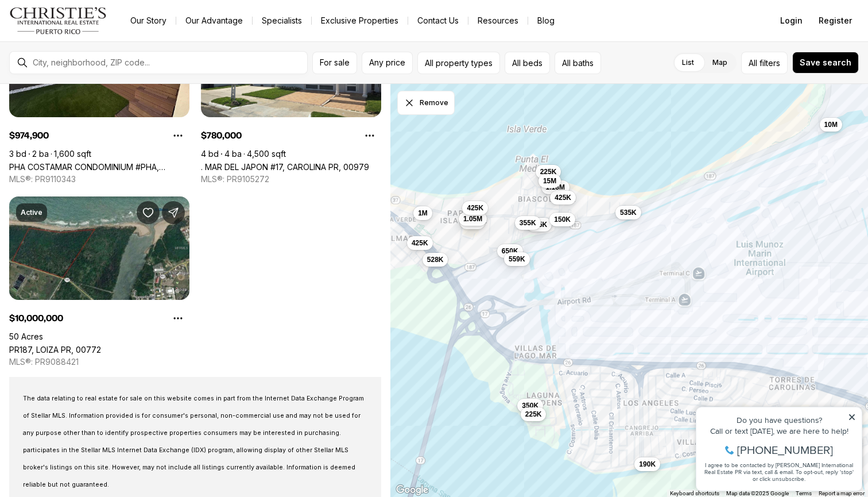 Image resolution: width=868 pixels, height=497 pixels. What do you see at coordinates (647, 464) in the screenshot?
I see `span: 190K` at bounding box center [647, 464].